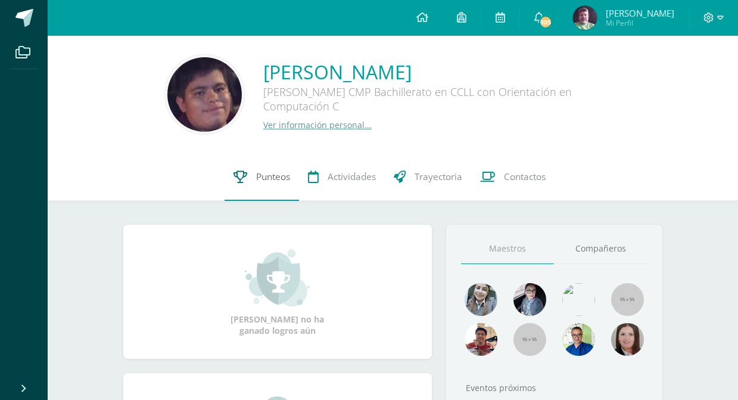 The image size is (738, 400). What do you see at coordinates (513, 177) in the screenshot?
I see `a: Contactos` at bounding box center [513, 177].